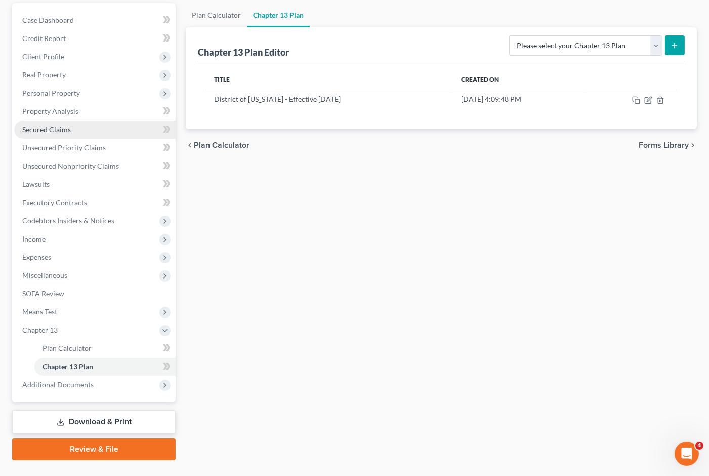  What do you see at coordinates (218, 145) in the screenshot?
I see `button: chevron_left Plan Calculator` at bounding box center [218, 145].